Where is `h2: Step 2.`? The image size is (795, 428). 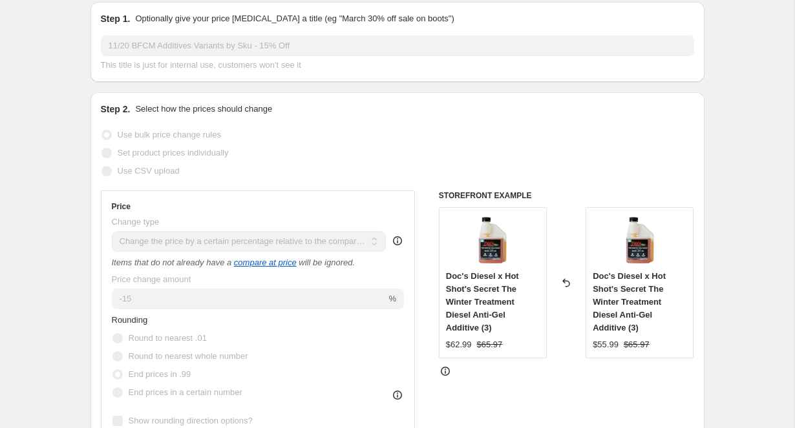 h2: Step 2. is located at coordinates (116, 109).